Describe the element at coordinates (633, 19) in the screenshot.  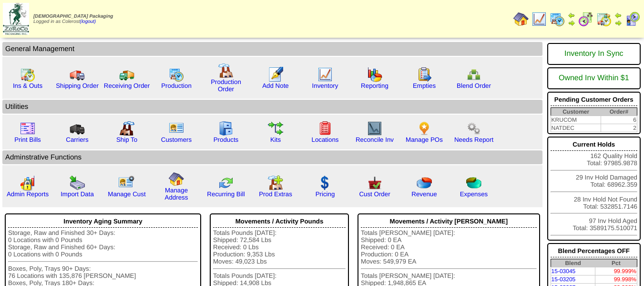
I see `img: calendarcustomer.gif` at that location.